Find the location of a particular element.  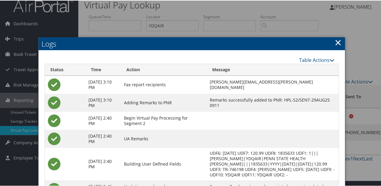

th: Status: activate to sort column ascending is located at coordinates (65, 69).